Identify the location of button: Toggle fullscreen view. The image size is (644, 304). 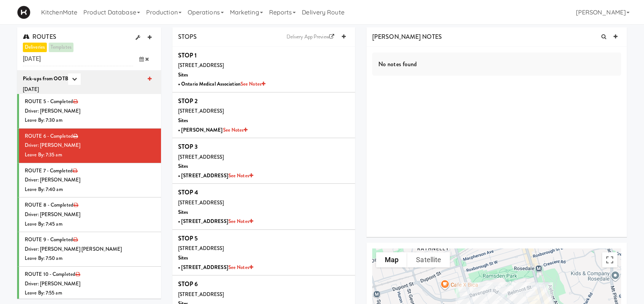
(610, 259).